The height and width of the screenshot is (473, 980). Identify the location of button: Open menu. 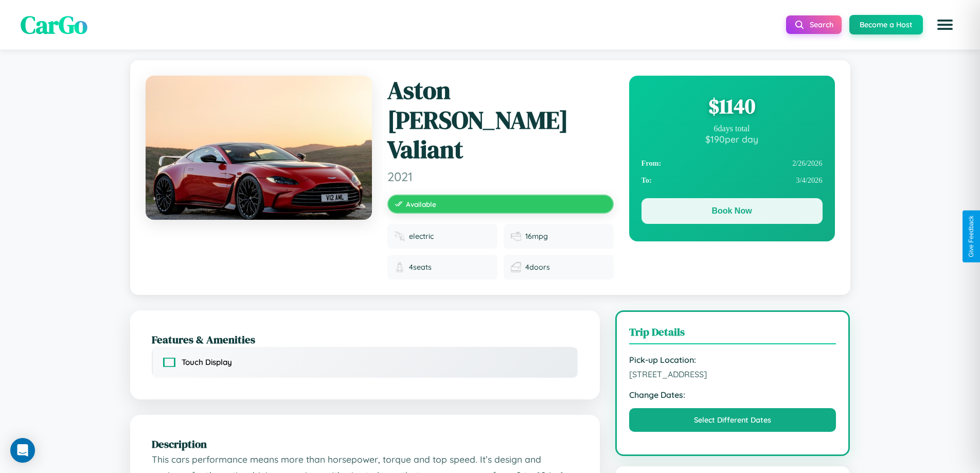
(945, 25).